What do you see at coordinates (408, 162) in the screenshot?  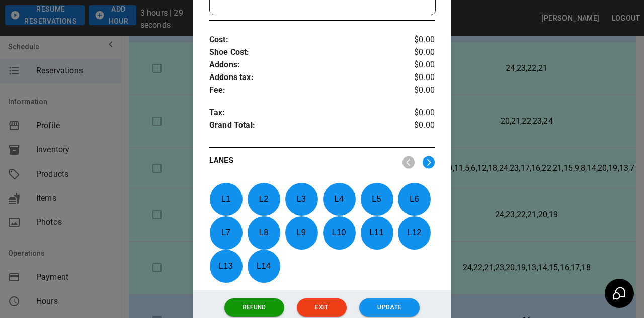 I see `img: nav_left.svg` at bounding box center [408, 162].